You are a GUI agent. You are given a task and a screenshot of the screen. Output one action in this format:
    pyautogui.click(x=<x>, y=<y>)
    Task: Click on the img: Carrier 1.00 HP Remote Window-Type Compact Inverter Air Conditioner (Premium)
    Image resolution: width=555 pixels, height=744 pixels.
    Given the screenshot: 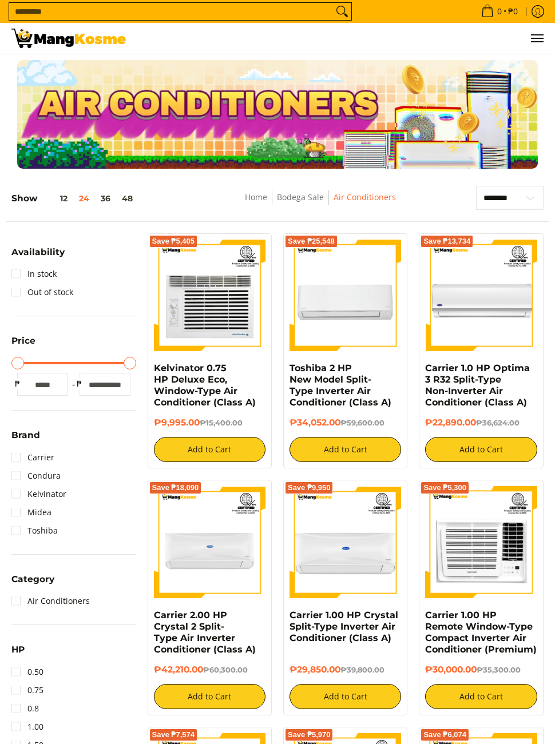 What is the action you would take?
    pyautogui.click(x=481, y=542)
    